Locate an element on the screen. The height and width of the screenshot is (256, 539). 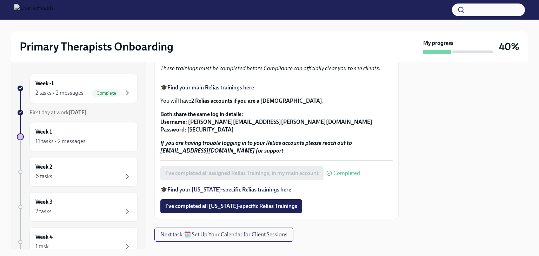
h6: Week 1 is located at coordinates (44, 132).